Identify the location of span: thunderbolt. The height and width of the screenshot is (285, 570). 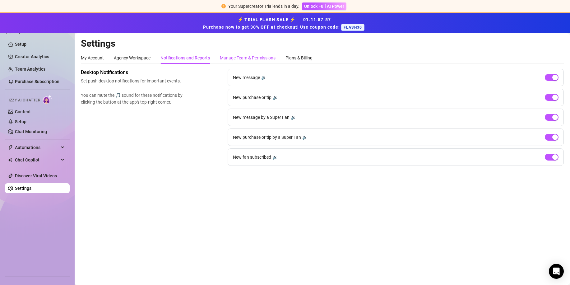
(11, 147).